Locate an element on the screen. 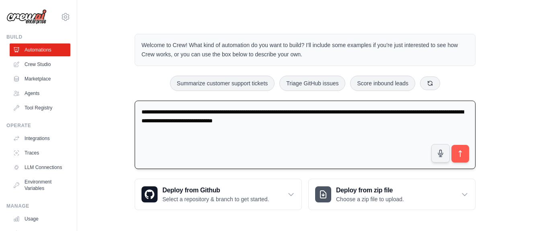  h3: Deploy from zip file is located at coordinates (370, 190).